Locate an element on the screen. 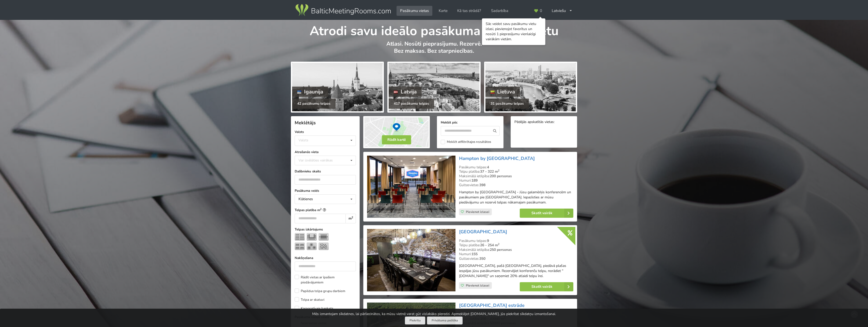 The image size is (868, 327). a: Lietuva 31 pasākumu telpas is located at coordinates (530, 87).